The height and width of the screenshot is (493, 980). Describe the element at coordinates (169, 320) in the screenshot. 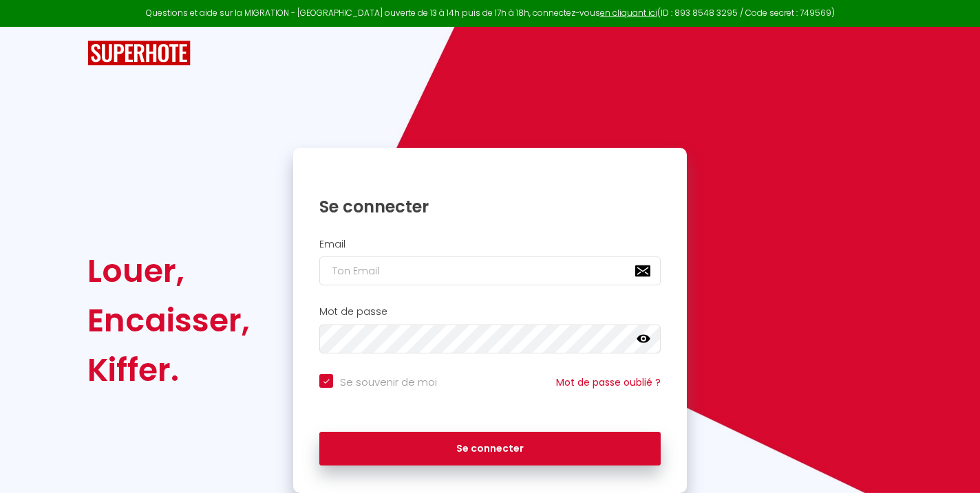

I see `div: Encaisser,` at that location.